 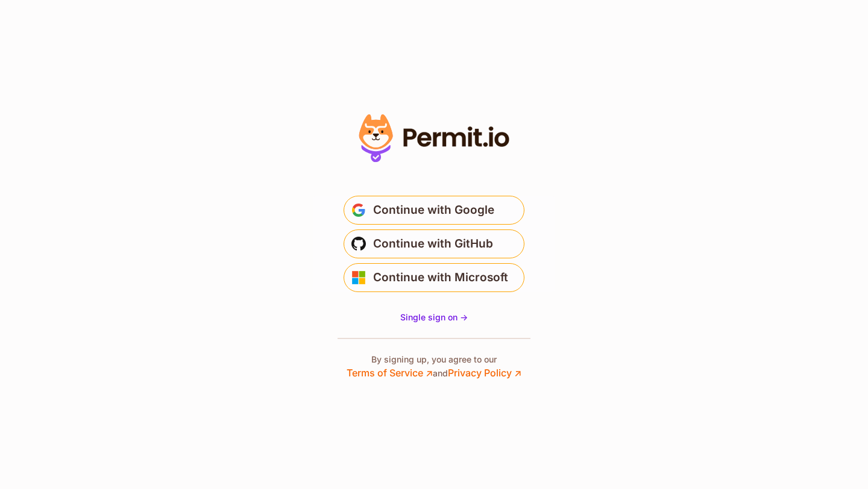 I want to click on a: Terms of Service ↗, so click(x=390, y=373).